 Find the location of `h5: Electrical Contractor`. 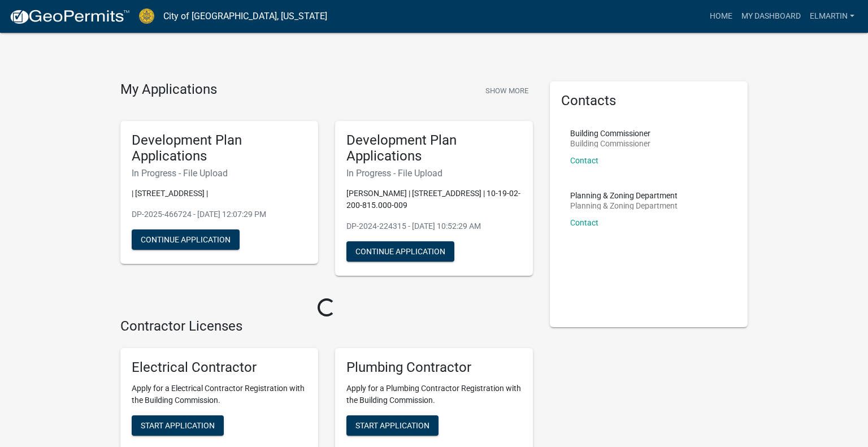

h5: Electrical Contractor is located at coordinates (219, 367).